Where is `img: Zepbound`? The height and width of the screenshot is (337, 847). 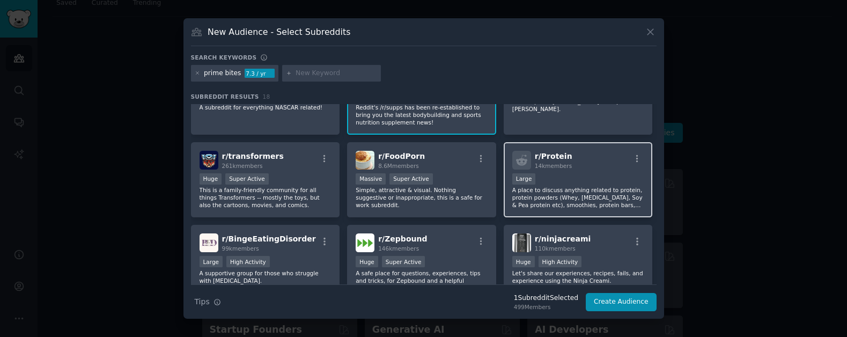
img: Zepbound is located at coordinates (365, 243).